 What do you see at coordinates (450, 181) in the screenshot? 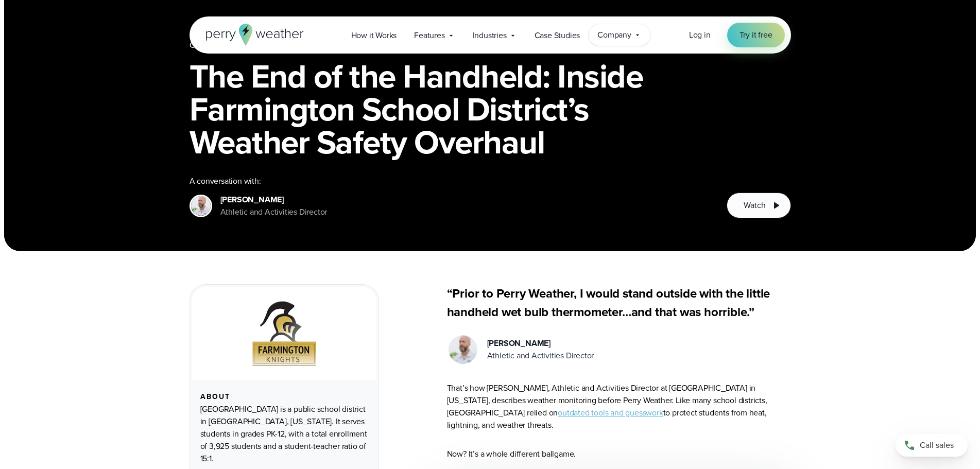
I see `div: A conversation with:` at bounding box center [450, 181].